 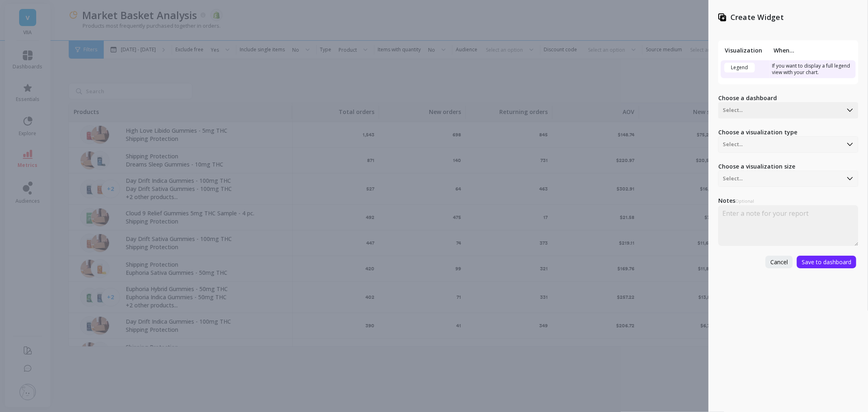 I want to click on span: Cancel, so click(x=779, y=262).